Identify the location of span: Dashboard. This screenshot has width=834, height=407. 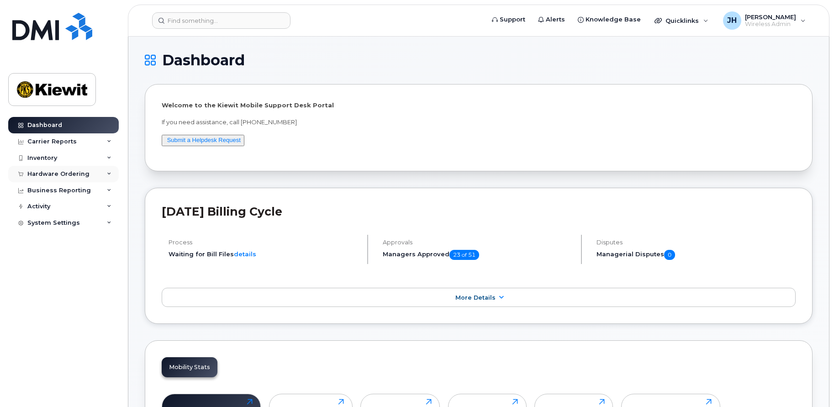
(203, 60).